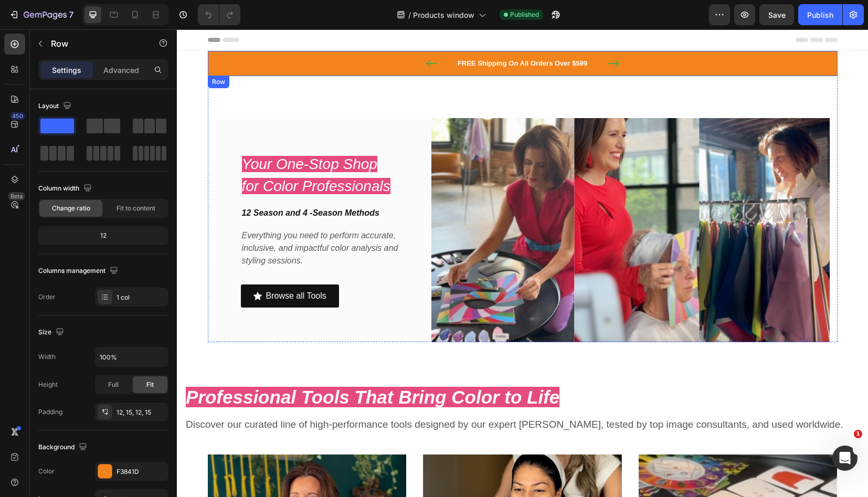 The height and width of the screenshot is (497, 868). What do you see at coordinates (437, 34) in the screenshot?
I see `button: Carousel Next Arrow` at bounding box center [437, 34].